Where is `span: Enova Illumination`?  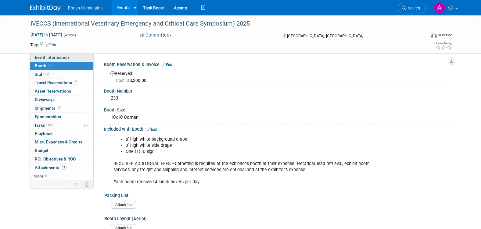
span: Enova Illumination is located at coordinates (85, 8).